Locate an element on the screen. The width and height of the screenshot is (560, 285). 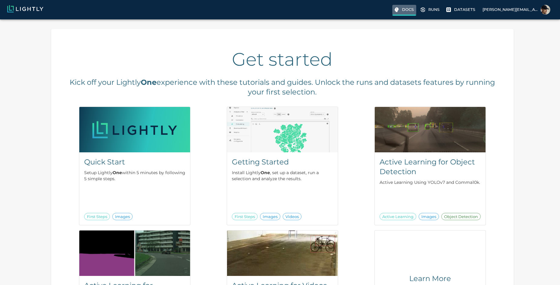
span: Object Detection is located at coordinates (461, 217).